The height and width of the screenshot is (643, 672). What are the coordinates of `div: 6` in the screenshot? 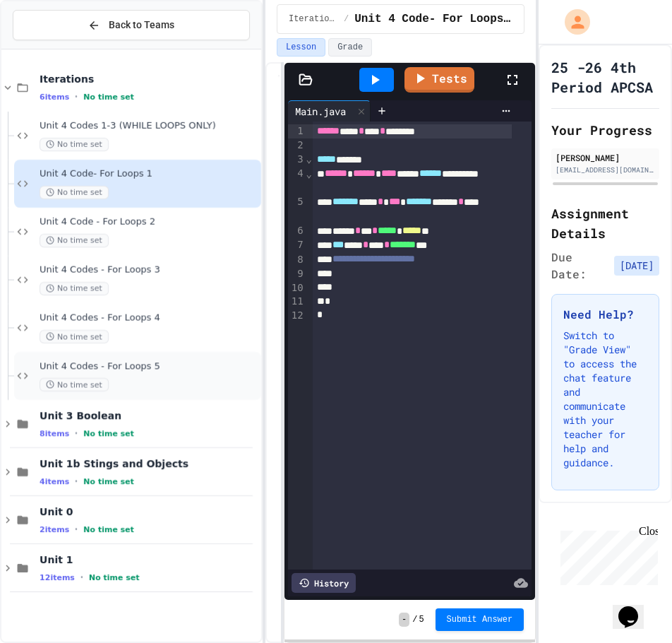 It's located at (296, 231).